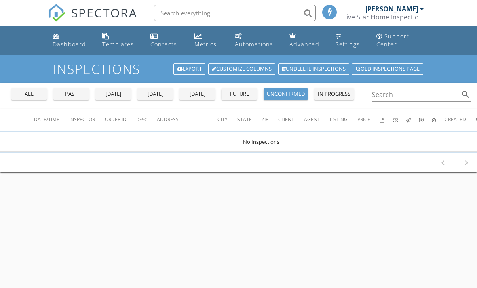  Describe the element at coordinates (415, 95) in the screenshot. I see `input: Search` at that location.